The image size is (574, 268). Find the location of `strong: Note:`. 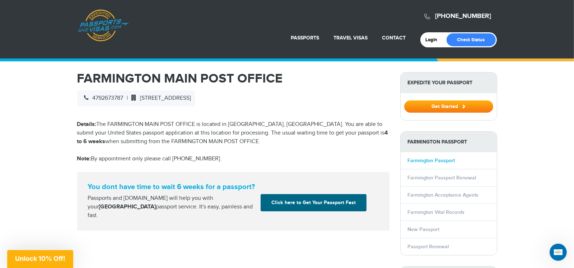

strong: Note: is located at coordinates (84, 159).